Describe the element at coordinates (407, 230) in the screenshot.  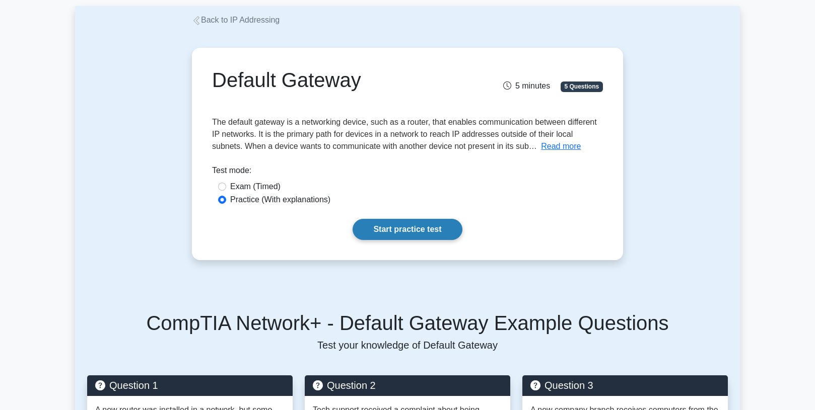
I see `a: Start practice test` at that location.